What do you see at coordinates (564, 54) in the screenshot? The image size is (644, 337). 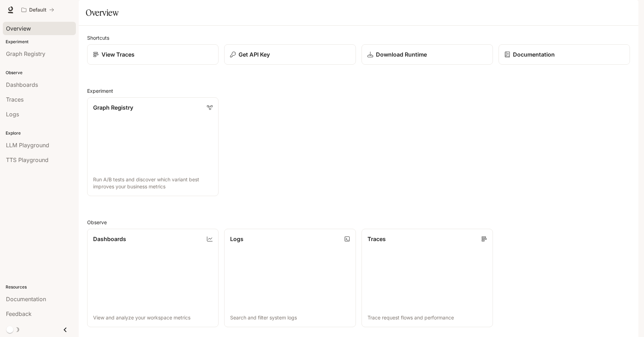 I see `a: Documentation` at bounding box center [564, 54].